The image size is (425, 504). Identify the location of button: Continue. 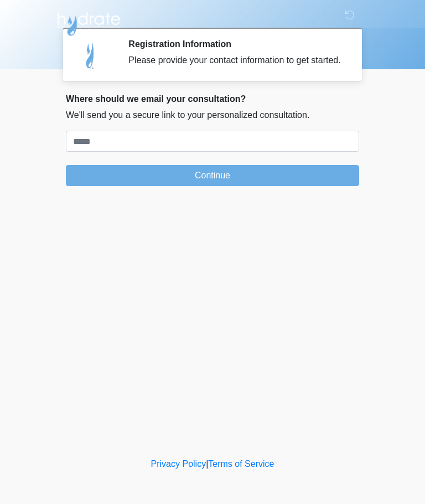
(213, 176).